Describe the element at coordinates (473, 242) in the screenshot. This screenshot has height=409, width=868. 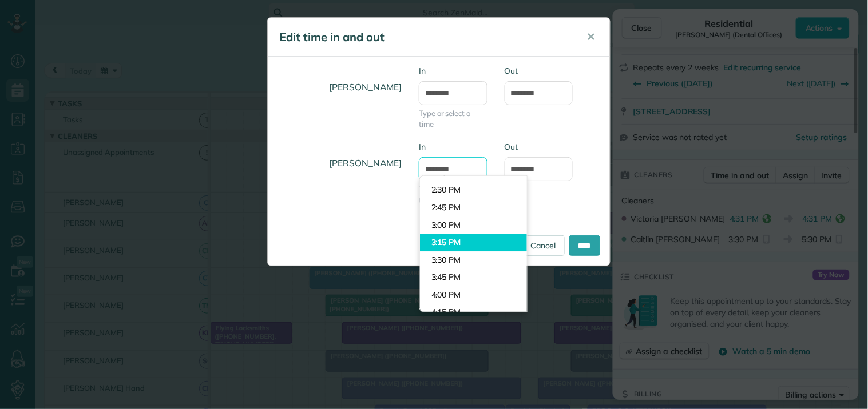
I see `li: 3:15 PM` at that location.